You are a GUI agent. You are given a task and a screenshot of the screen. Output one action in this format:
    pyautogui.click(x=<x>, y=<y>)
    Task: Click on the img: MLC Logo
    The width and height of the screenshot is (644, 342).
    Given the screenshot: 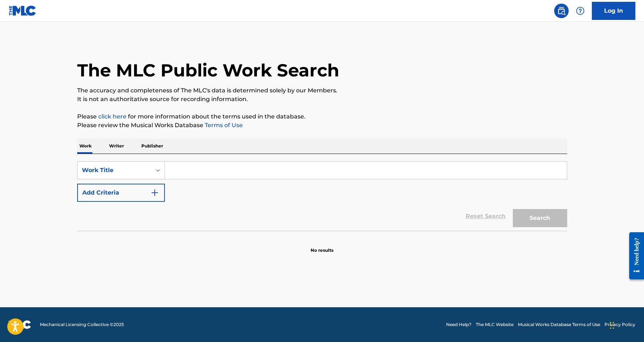 What is the action you would take?
    pyautogui.click(x=22, y=11)
    